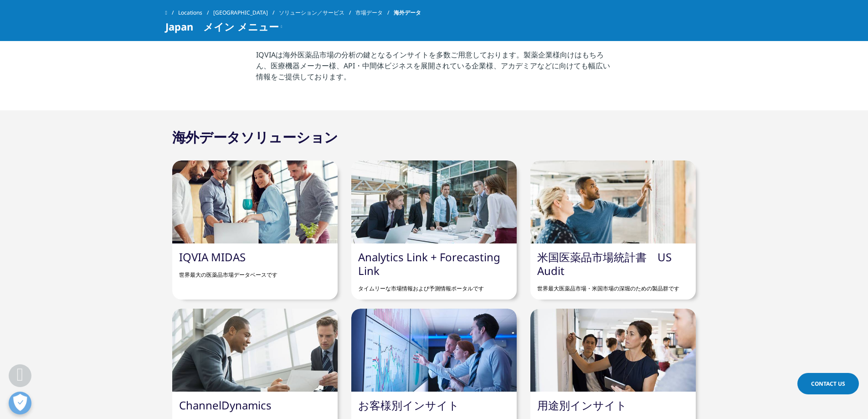 The height and width of the screenshot is (419, 868). Describe the element at coordinates (21, 403) in the screenshot. I see `button: 優先設定センターを開く` at that location.